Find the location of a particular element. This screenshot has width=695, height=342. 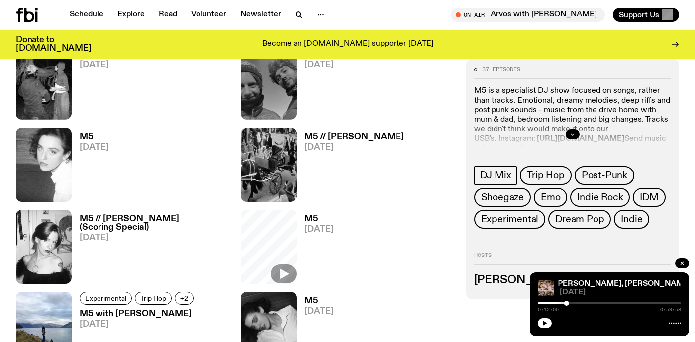

span: 37 episodes is located at coordinates (501, 69).